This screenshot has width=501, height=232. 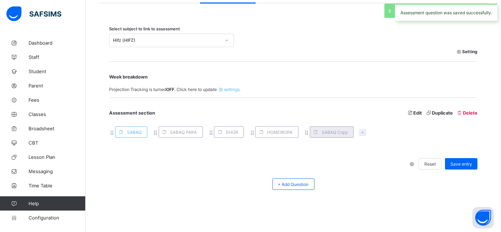 What do you see at coordinates (167, 40) in the screenshot?
I see `div: Hifz (HIFZ)` at bounding box center [167, 40].